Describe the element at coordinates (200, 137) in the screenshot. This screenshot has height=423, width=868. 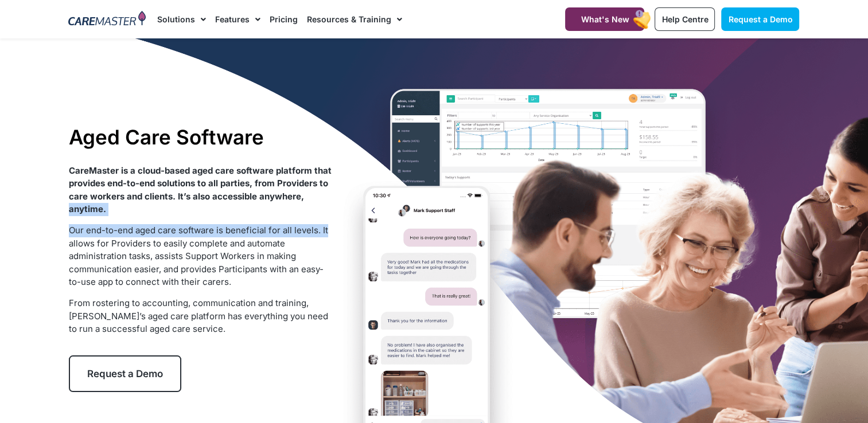
I see `h1: Aged Care Software` at that location.